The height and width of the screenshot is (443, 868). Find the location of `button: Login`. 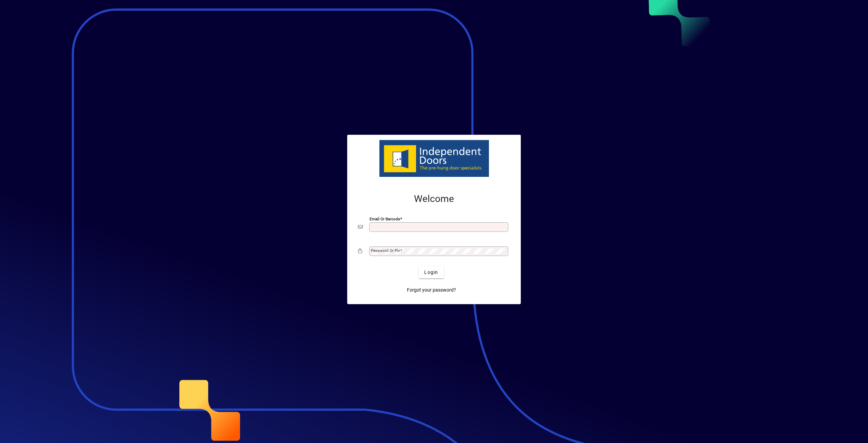

button: Login is located at coordinates (431, 272).